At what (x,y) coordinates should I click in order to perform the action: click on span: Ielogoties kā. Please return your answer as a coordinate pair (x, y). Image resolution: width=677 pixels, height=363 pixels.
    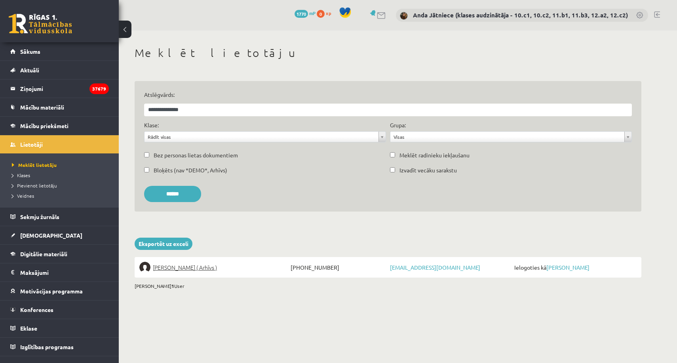
    Looking at the image, I should click on (574, 267).